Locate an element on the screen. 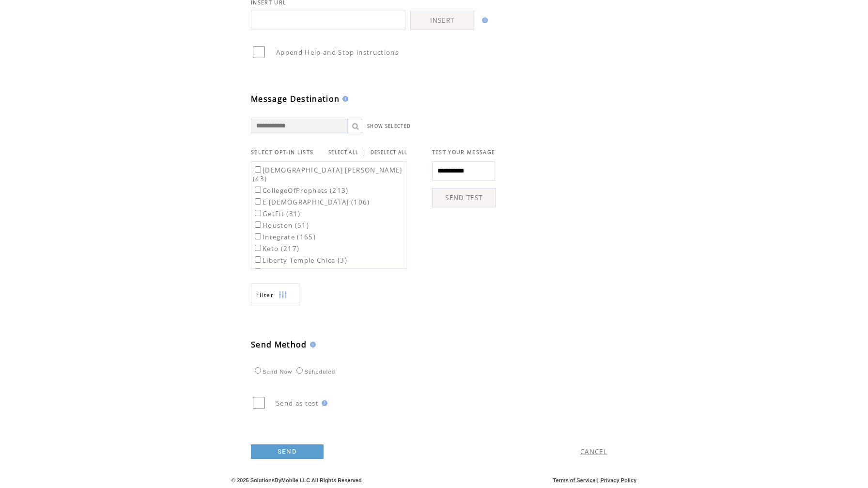  label: GetFit (31) is located at coordinates (276, 214).